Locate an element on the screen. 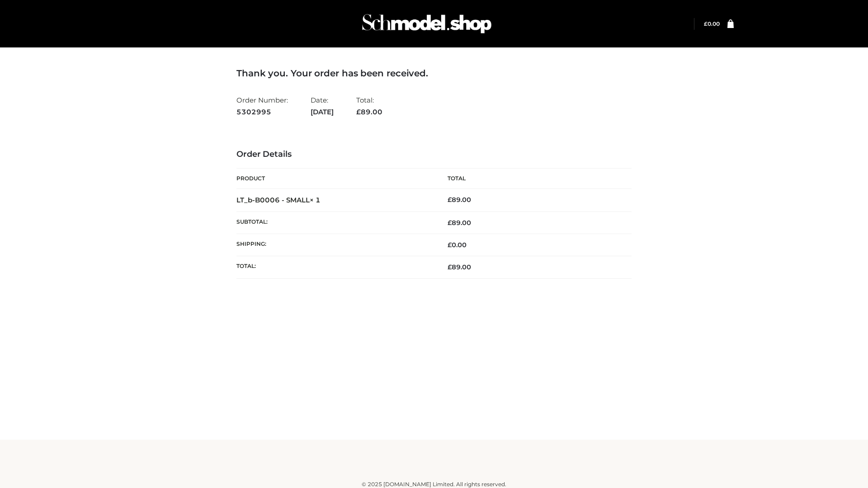  h3: Order Details is located at coordinates (434, 155).